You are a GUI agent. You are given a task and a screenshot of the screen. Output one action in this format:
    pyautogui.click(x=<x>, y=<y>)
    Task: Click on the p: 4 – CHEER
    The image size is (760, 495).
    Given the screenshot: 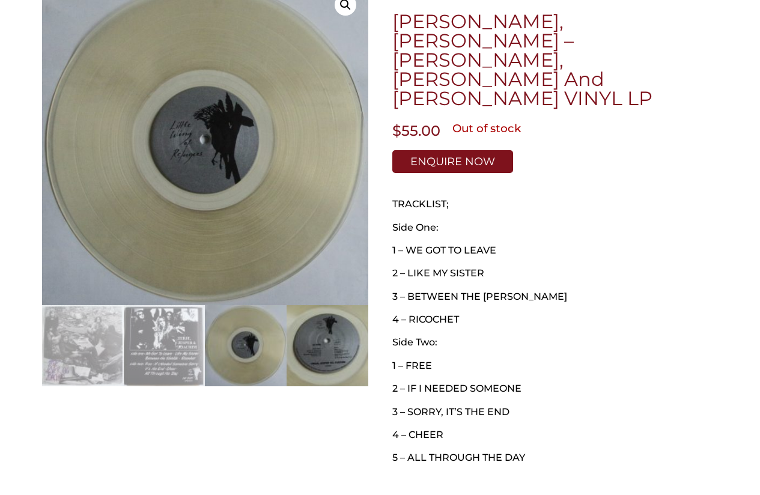 What is the action you would take?
    pyautogui.click(x=555, y=435)
    